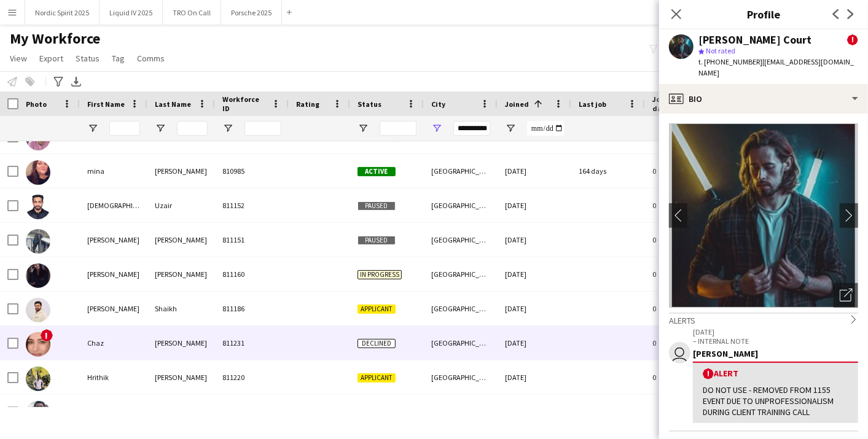 The height and width of the screenshot is (439, 868). I want to click on input: Joined Filter Input, so click(545, 128).